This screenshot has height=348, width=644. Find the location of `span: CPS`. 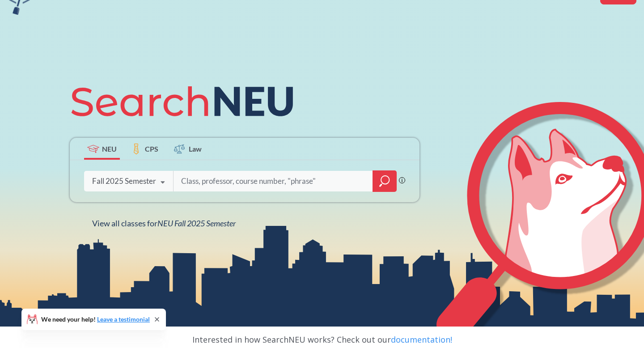

span: CPS is located at coordinates (152, 148).